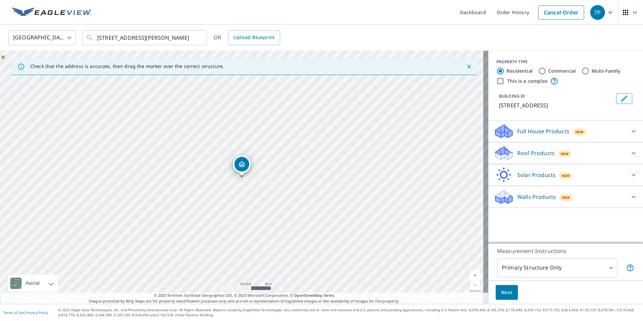  I want to click on p: Walls Products, so click(537, 197).